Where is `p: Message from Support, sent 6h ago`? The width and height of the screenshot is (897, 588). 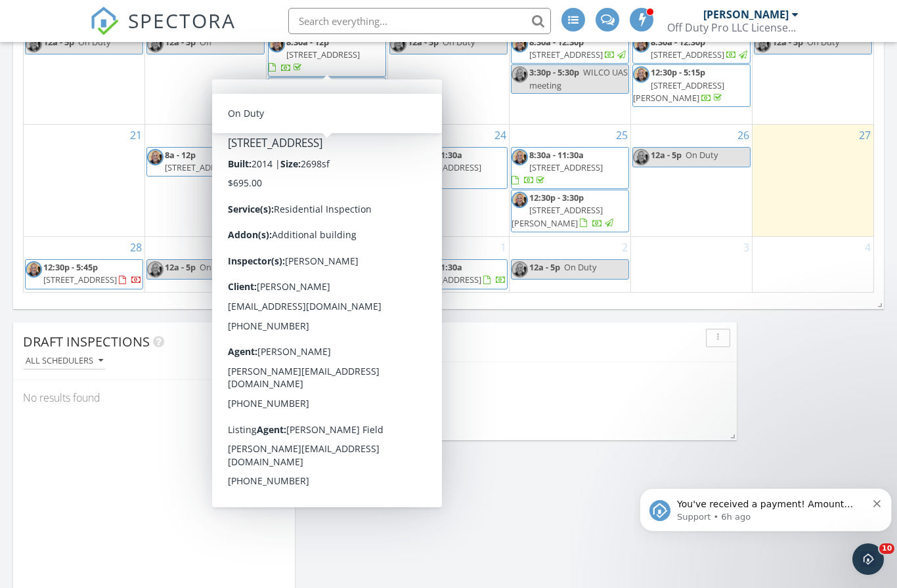 p: Message from Support, sent 6h ago is located at coordinates (137, 56).